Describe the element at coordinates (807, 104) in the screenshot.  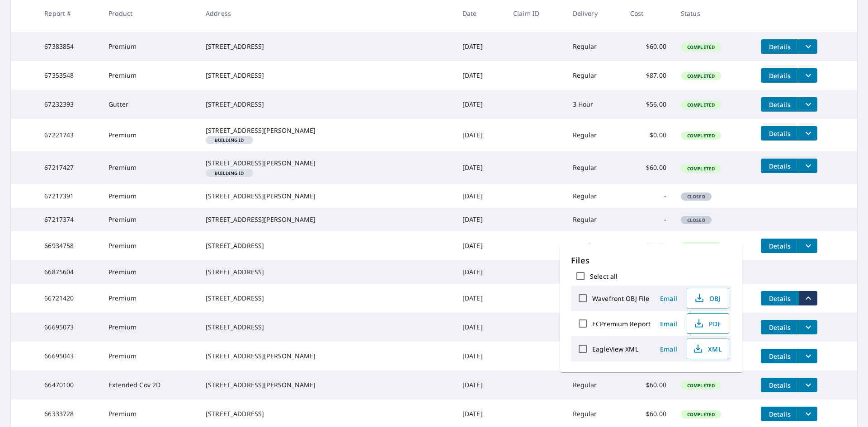
I see `button: filesDropdownBtn-67232393` at that location.